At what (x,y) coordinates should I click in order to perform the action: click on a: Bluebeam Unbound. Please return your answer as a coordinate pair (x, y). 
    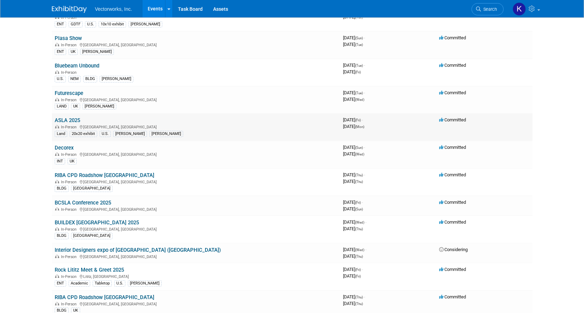
    Looking at the image, I should click on (77, 66).